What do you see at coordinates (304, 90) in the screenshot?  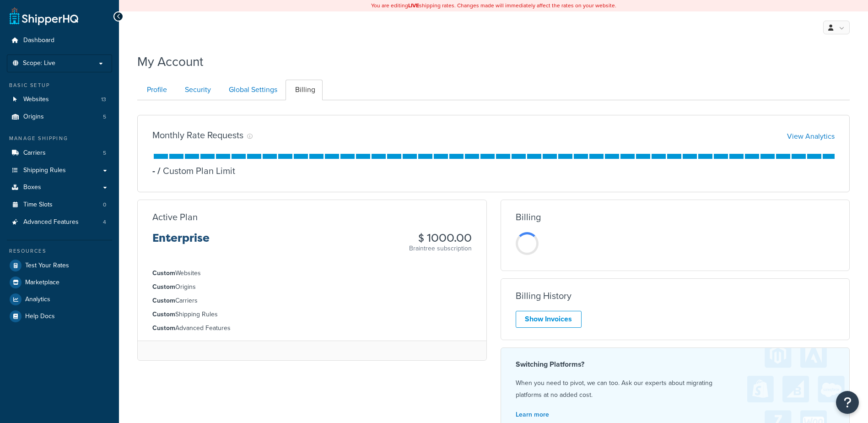 I see `a: Billing` at bounding box center [304, 90].